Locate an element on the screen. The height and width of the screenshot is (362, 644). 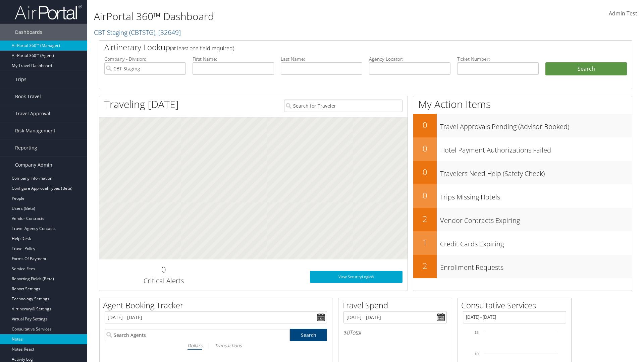
button: Search is located at coordinates (586, 69).